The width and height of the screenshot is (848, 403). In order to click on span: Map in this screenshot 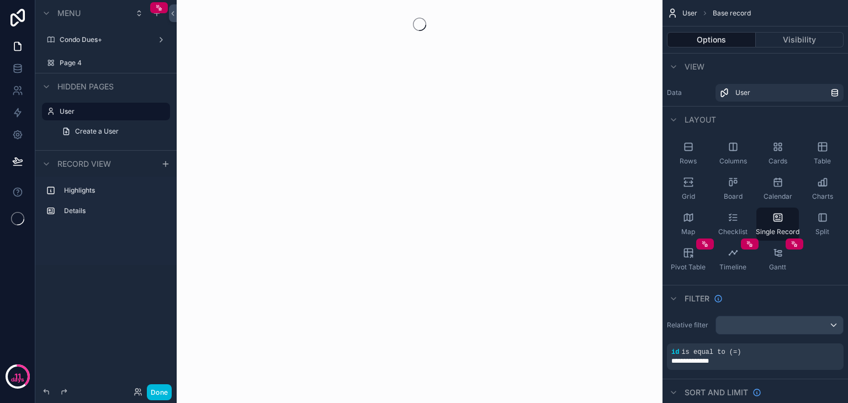, I will do `click(688, 232)`.